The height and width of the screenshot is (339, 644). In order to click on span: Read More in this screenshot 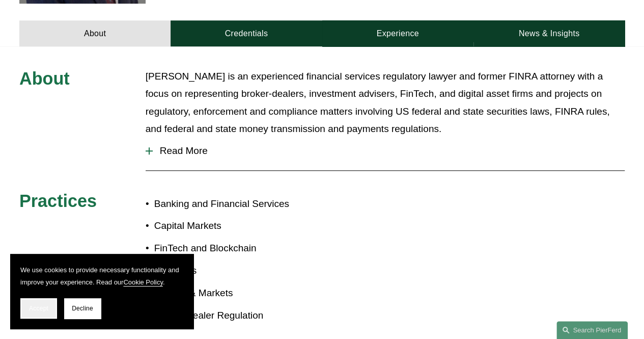, I will do `click(388, 151)`.